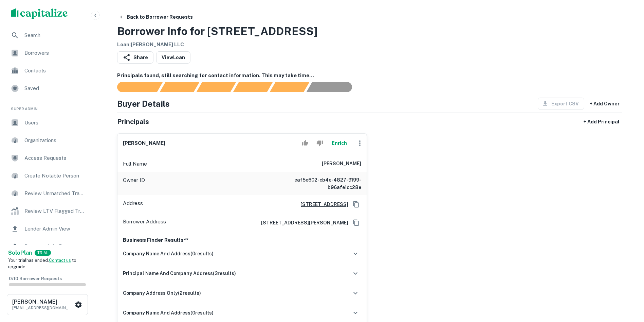 The height and width of the screenshot is (322, 644). Describe the element at coordinates (252, 87) in the screenshot. I see `div: Principals found, AI now looking for contact information...` at that location.